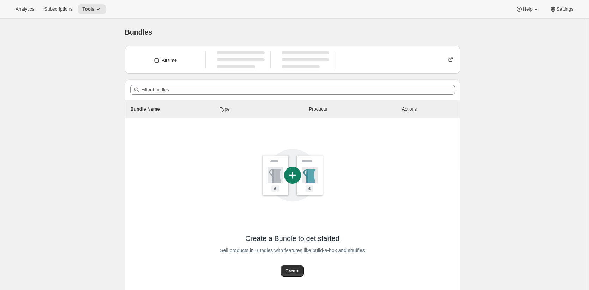 Image resolution: width=589 pixels, height=290 pixels. I want to click on div: Actions, so click(428, 109).